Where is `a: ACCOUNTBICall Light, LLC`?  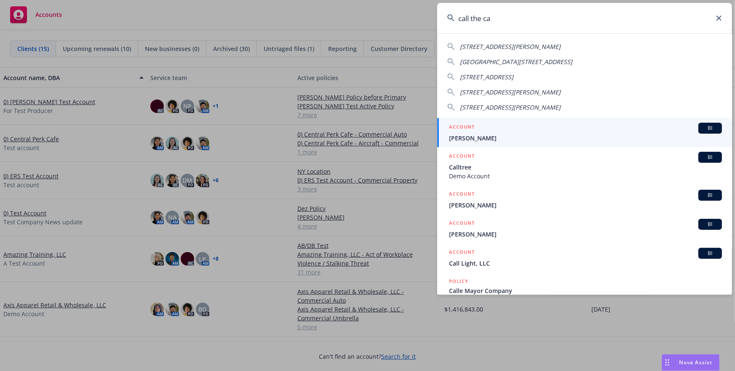 a: ACCOUNTBICall Light, LLC is located at coordinates (585, 258).